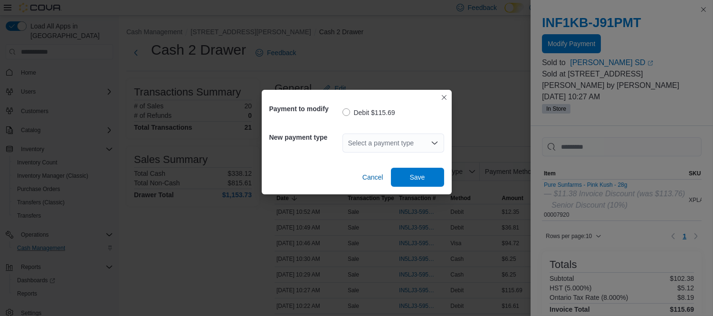  Describe the element at coordinates (418, 177) in the screenshot. I see `button: Save` at that location.